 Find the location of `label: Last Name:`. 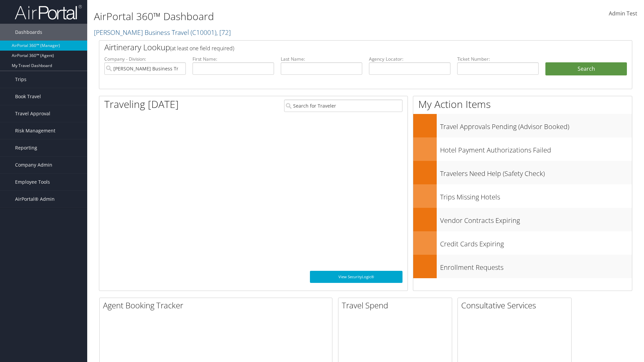

label: Last Name: is located at coordinates (322, 59).